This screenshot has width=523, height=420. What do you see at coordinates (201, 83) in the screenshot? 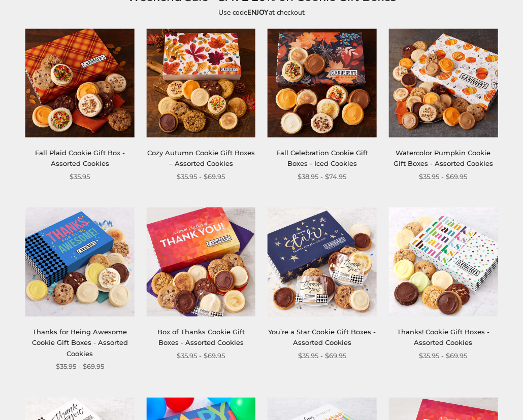
I see `img: Cozy Autumn Cookie Gift Boxes – Assorted Cookies` at bounding box center [201, 83].